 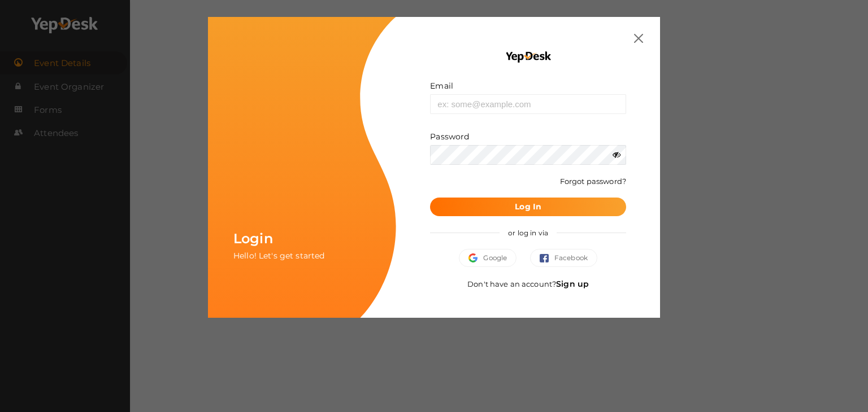 What do you see at coordinates (527, 104) in the screenshot?
I see `input: ex: some@example.com` at bounding box center [527, 104].